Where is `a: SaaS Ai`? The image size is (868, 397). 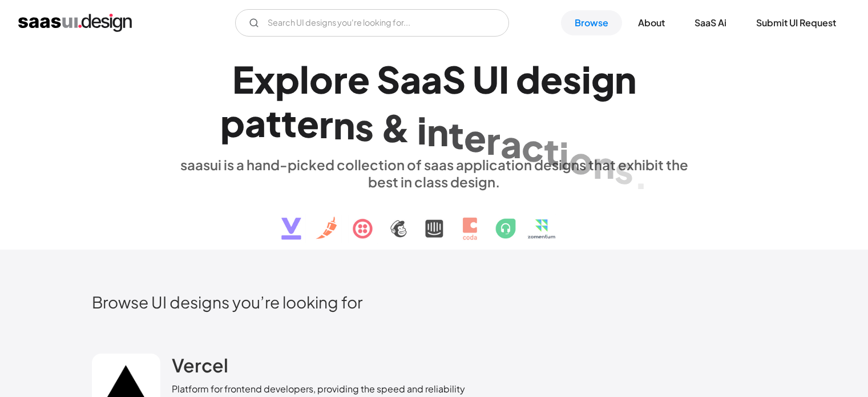 a: SaaS Ai is located at coordinates (710, 23).